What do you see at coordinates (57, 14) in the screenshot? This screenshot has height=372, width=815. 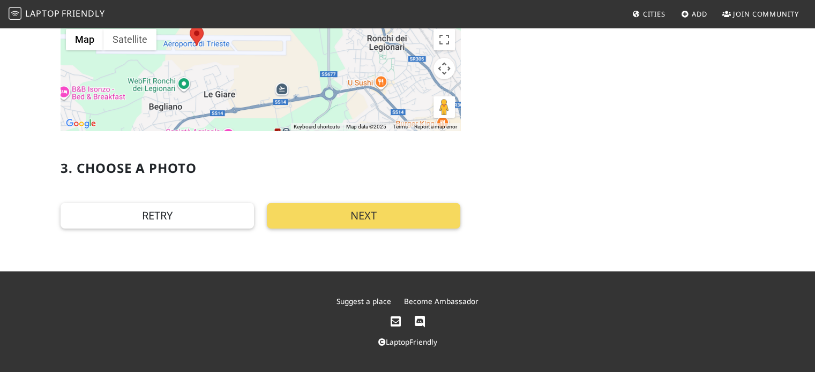 I see `a: LaptopFriendly LaptopFriendly` at bounding box center [57, 14].